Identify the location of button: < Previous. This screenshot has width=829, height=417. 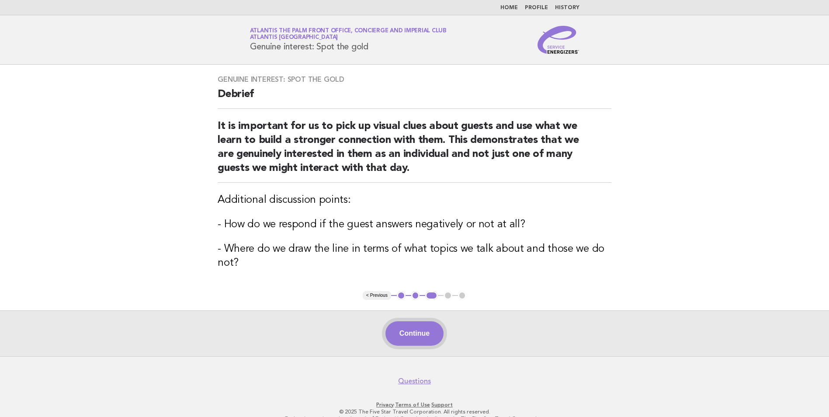
(376, 295).